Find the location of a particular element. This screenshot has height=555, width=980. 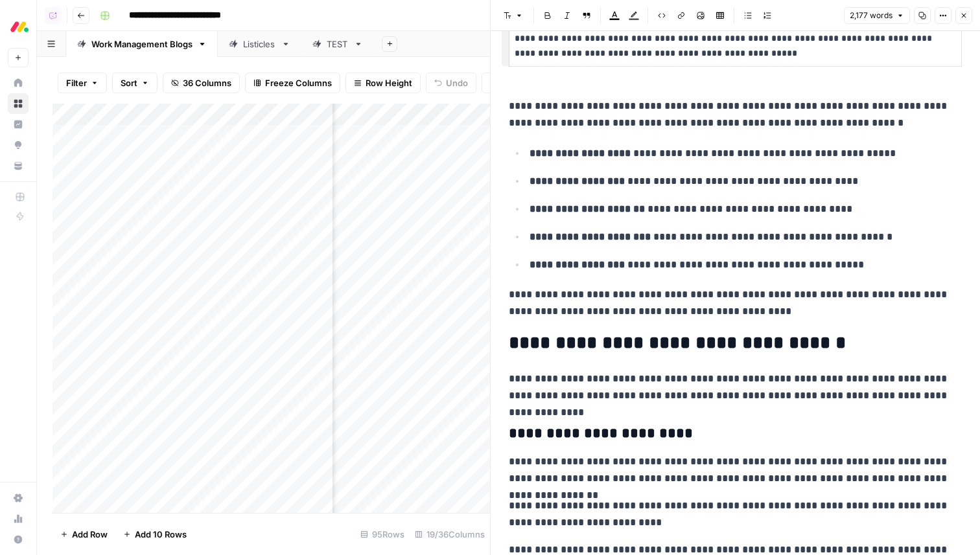

a: Browse is located at coordinates (18, 104).